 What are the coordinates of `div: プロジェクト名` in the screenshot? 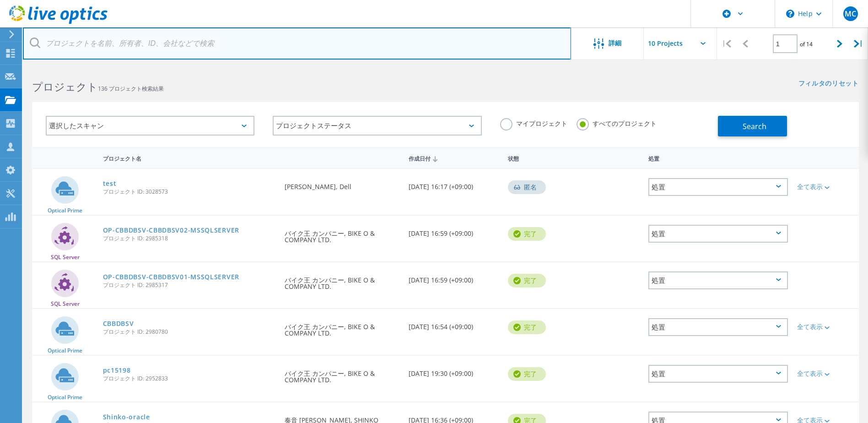 It's located at (189, 157).